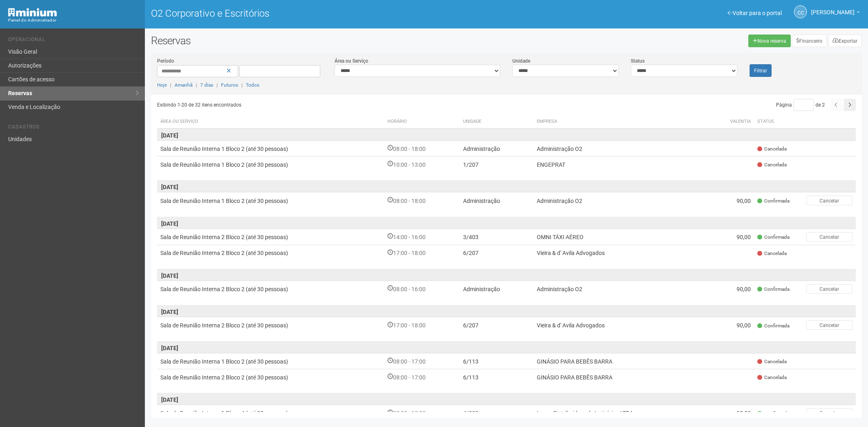 The width and height of the screenshot is (868, 427). I want to click on font: Filtrar, so click(761, 71).